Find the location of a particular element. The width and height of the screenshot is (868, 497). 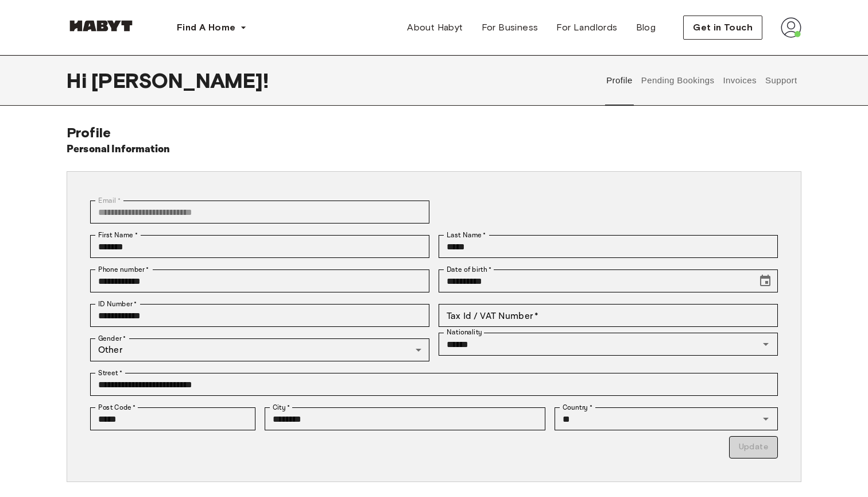

span: Find A Home is located at coordinates (207, 27).